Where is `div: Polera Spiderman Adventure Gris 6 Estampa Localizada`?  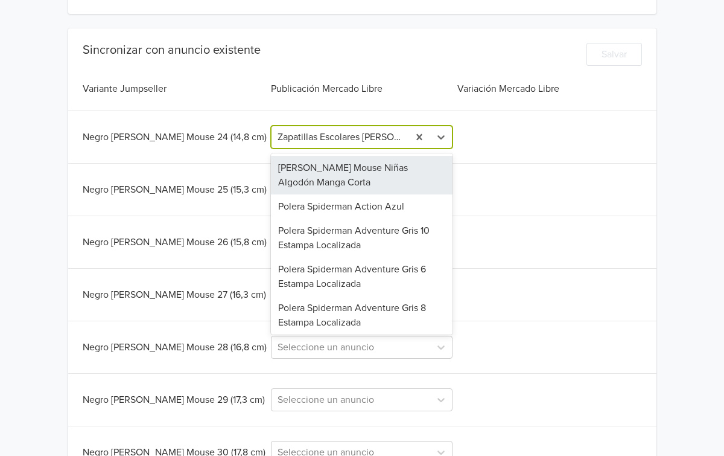 div: Polera Spiderman Adventure Gris 6 Estampa Localizada is located at coordinates (361, 276).